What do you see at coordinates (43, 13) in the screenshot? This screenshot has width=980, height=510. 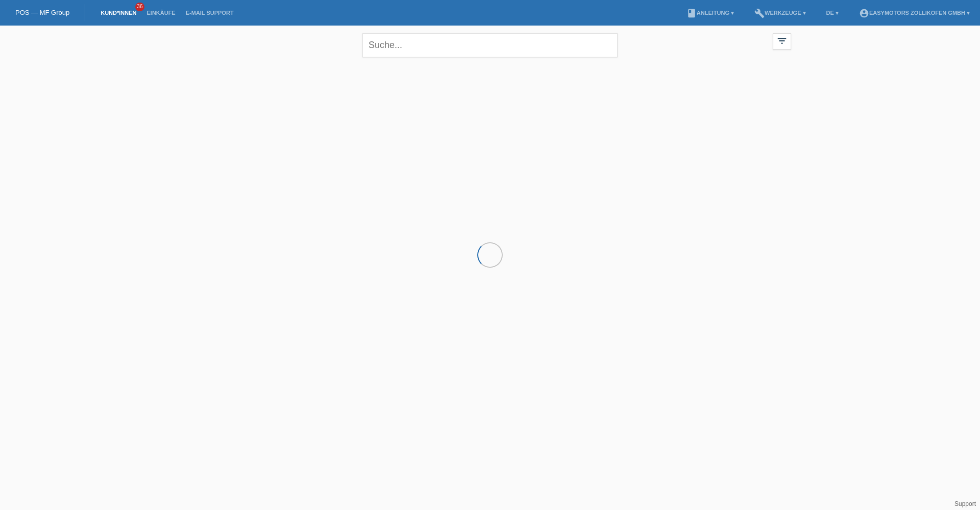 I see `a: POS — MF Group` at bounding box center [43, 13].